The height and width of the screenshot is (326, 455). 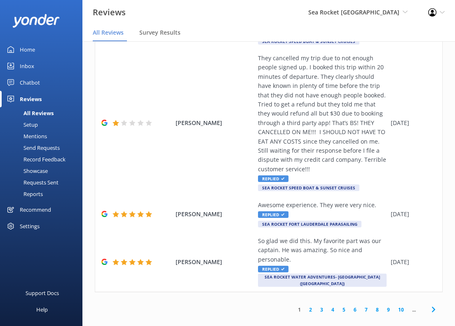 I want to click on a: Reports, so click(x=44, y=194).